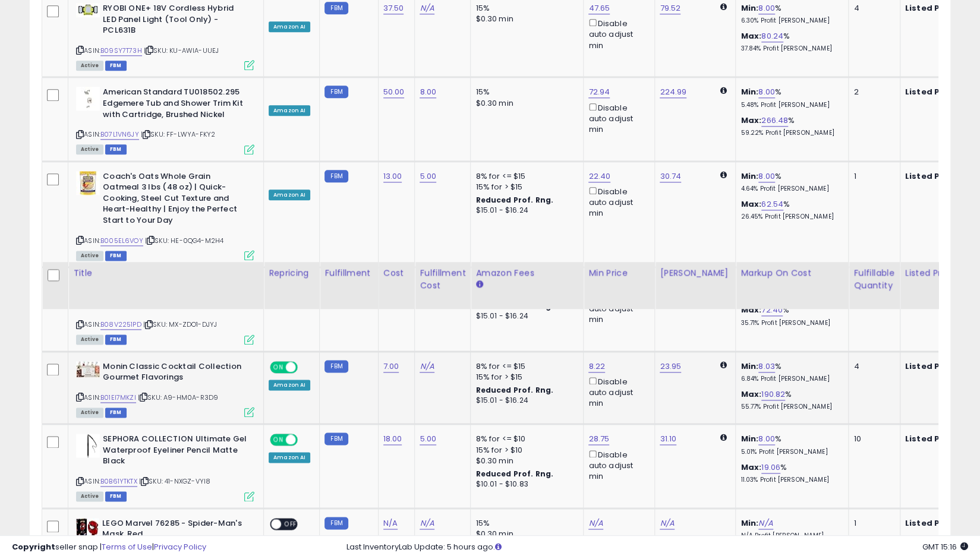 This screenshot has height=559, width=980. What do you see at coordinates (872, 92) in the screenshot?
I see `div: 2` at bounding box center [872, 92].